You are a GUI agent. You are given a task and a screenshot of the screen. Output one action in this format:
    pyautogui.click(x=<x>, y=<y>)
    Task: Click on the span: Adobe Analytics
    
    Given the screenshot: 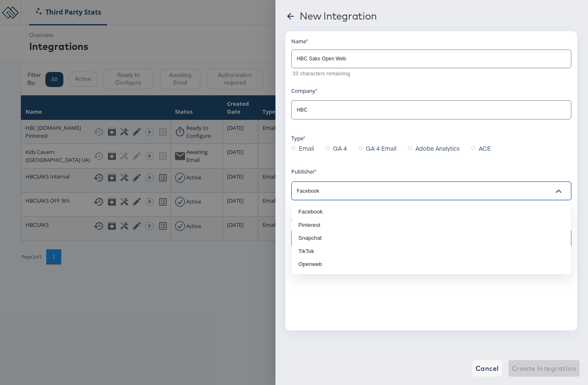 What is the action you would take?
    pyautogui.click(x=438, y=148)
    